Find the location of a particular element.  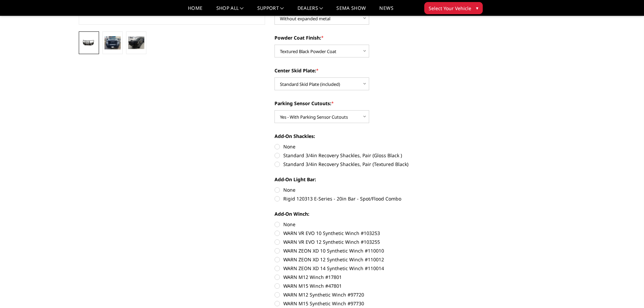

label: WARN ZEON XD 14 Synthetic Winch #110014 is located at coordinates (368, 268).